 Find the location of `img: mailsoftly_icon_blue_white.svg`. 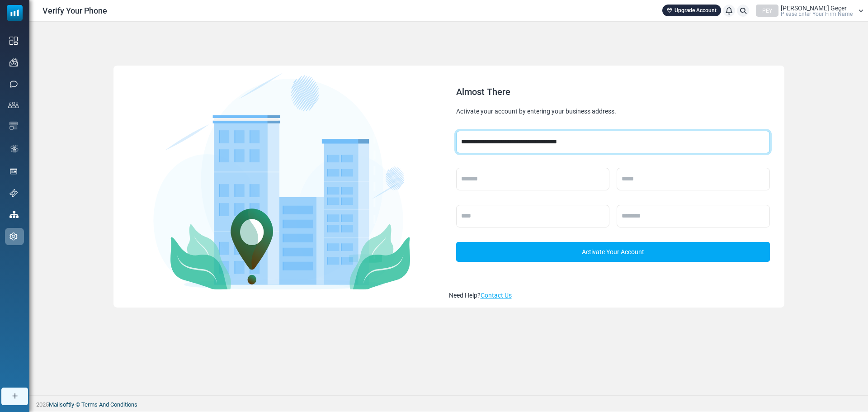

img: mailsoftly_icon_blue_white.svg is located at coordinates (15, 13).